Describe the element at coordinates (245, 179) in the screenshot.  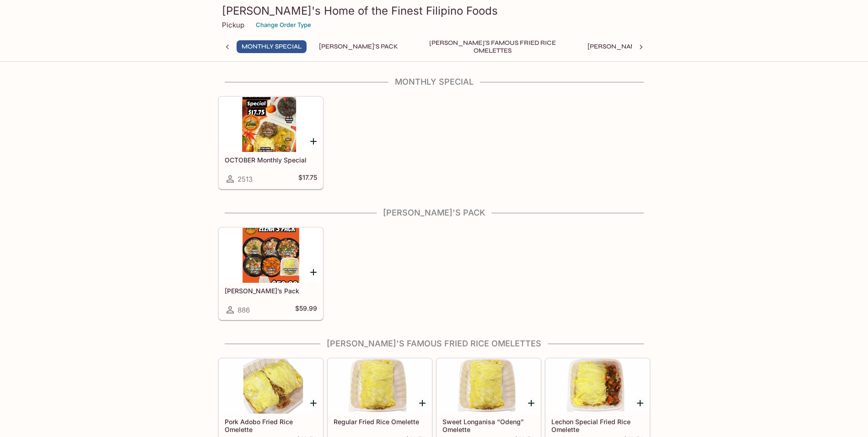
I see `span: 2513` at that location.